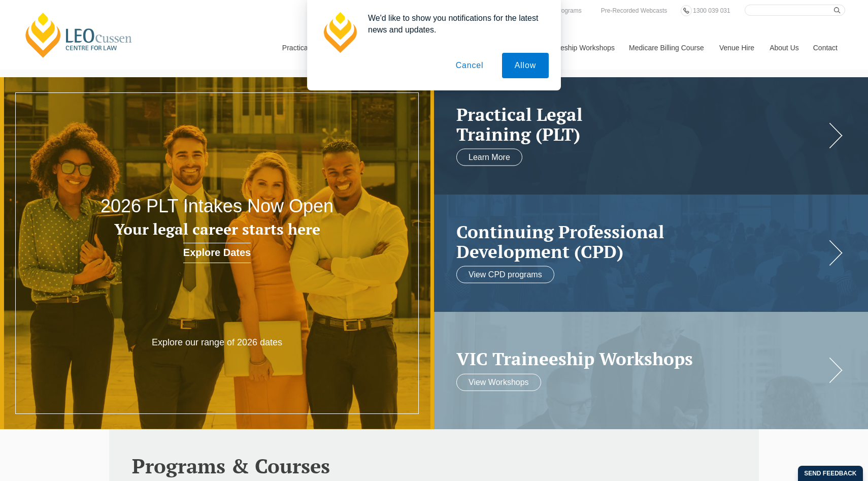 Image resolution: width=868 pixels, height=481 pixels. Describe the element at coordinates (217, 206) in the screenshot. I see `h2: 2026 PLT Intakes Now Open` at that location.